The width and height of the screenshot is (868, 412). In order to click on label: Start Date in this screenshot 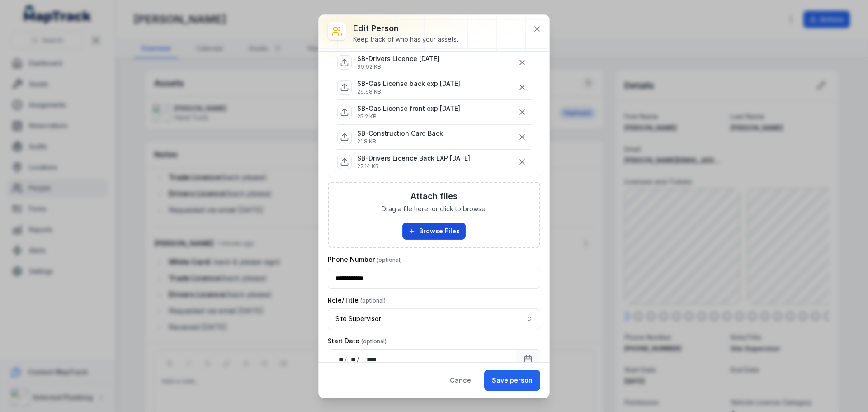, I will do `click(358, 341)`.